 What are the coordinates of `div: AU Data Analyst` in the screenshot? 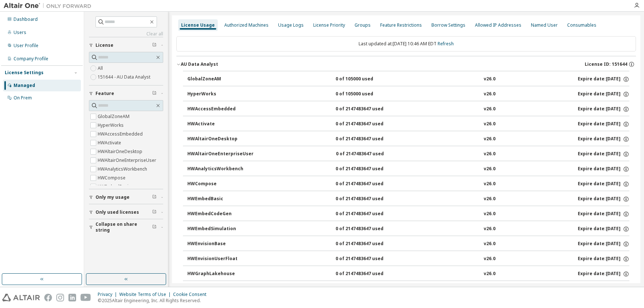 It's located at (199, 64).